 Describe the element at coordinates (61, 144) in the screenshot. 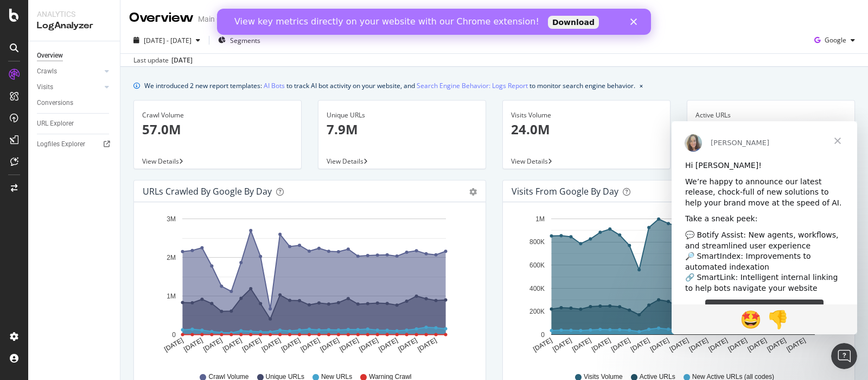

I see `div: Logfiles Explorer` at that location.